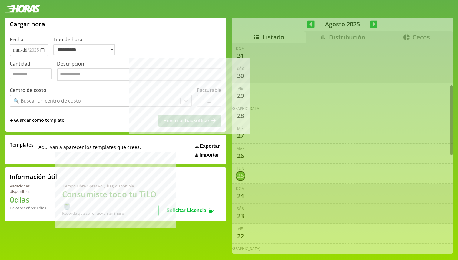 The height and width of the screenshot is (260, 458). Describe the element at coordinates (90, 149) in the screenshot. I see `span: Aqui van a aparecer los templates que crees.` at that location.